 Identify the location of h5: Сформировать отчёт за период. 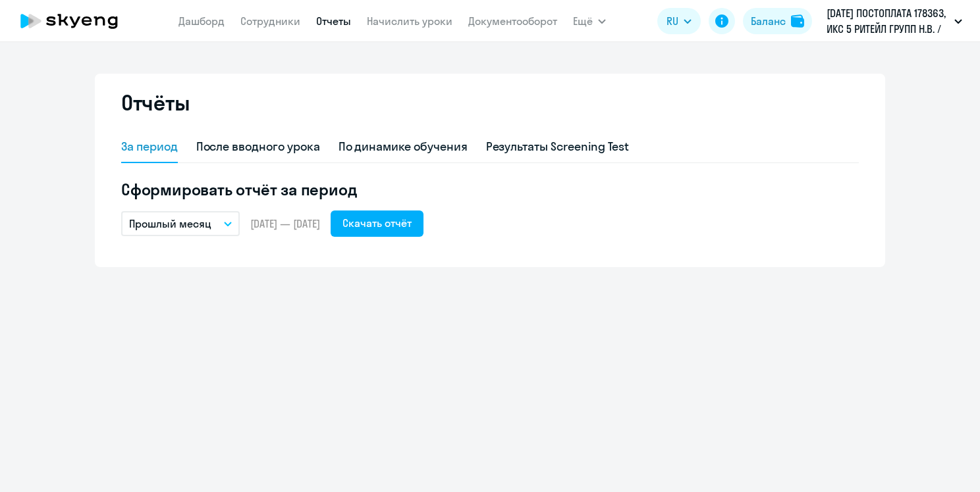
(490, 189).